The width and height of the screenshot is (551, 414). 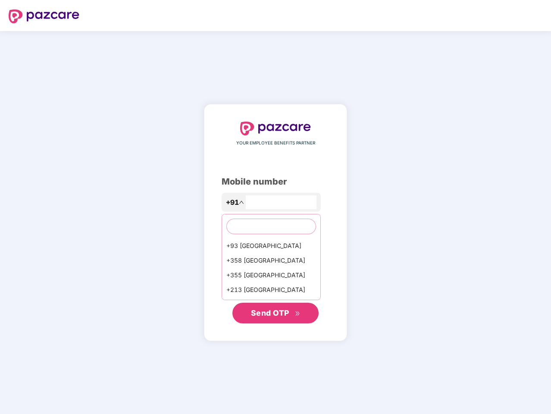 I want to click on div: Mobile number, so click(x=276, y=182).